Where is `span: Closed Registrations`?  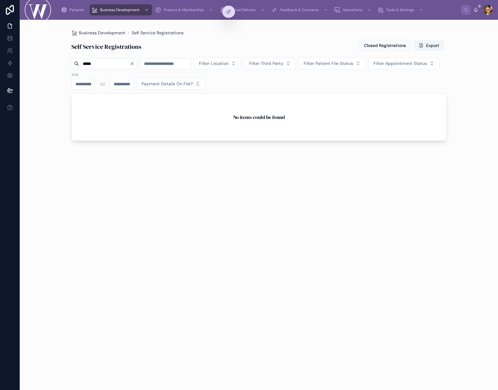
span: Closed Registrations is located at coordinates (385, 45).